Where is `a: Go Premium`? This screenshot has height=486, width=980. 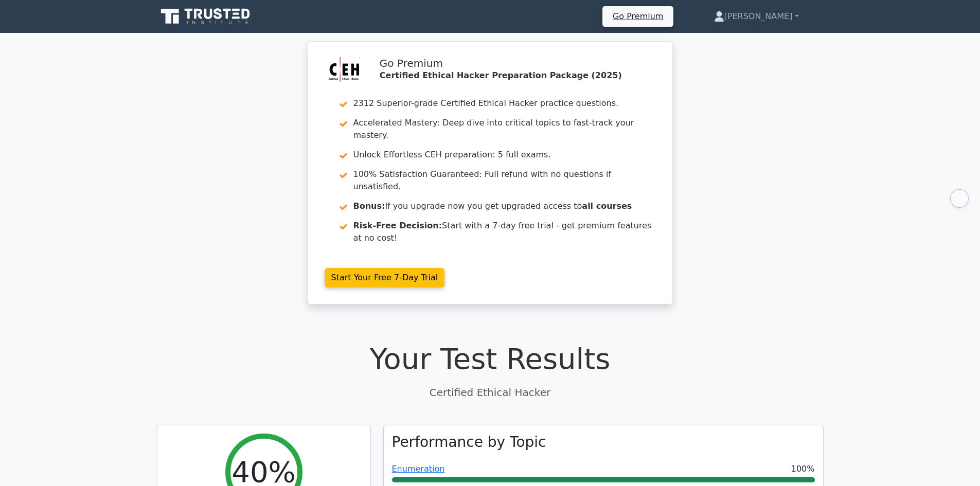 a: Go Premium is located at coordinates (638, 16).